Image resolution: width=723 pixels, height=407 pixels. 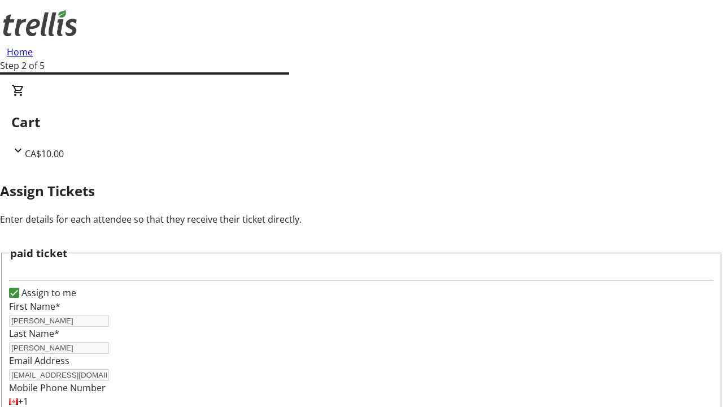 I want to click on label: First Name*, so click(x=34, y=306).